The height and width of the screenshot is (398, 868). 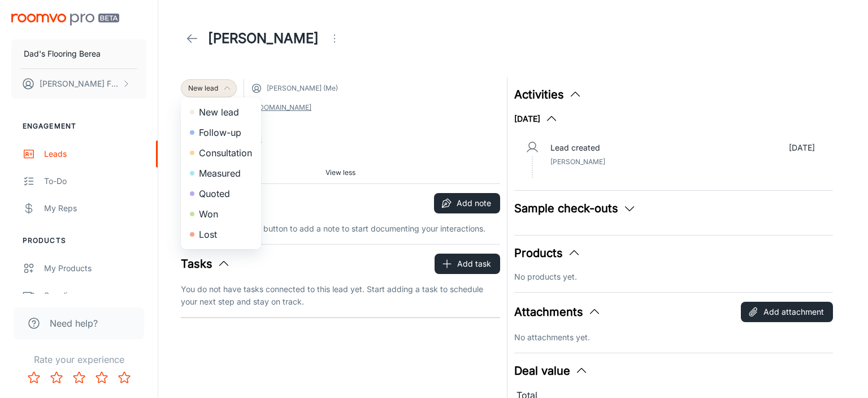 What do you see at coordinates (221, 173) in the screenshot?
I see `li: Measured` at bounding box center [221, 173].